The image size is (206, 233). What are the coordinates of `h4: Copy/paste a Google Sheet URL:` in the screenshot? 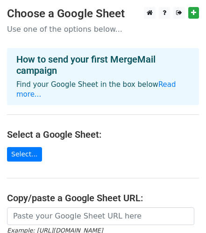 It's located at (103, 198).